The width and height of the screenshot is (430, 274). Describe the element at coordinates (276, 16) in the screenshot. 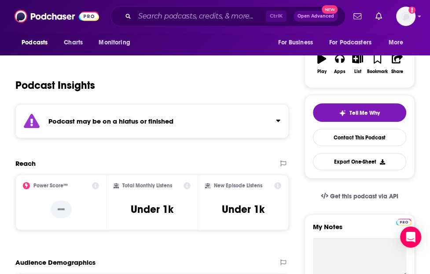

I see `span: Ctrl K` at that location.